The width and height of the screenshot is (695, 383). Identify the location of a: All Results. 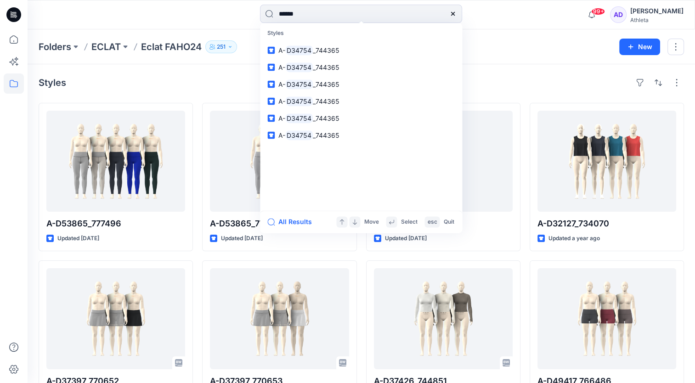
(293, 222).